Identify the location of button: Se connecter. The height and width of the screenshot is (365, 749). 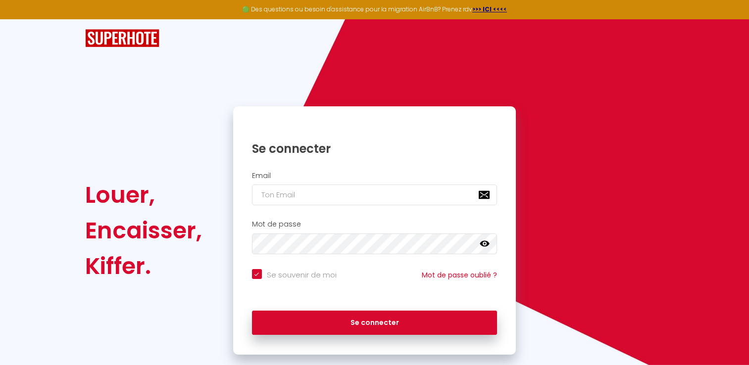
(375, 323).